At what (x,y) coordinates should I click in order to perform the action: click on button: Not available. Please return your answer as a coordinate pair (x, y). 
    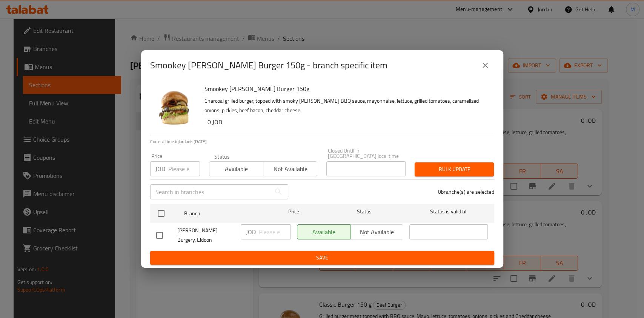
    Looking at the image, I should click on (290, 169).